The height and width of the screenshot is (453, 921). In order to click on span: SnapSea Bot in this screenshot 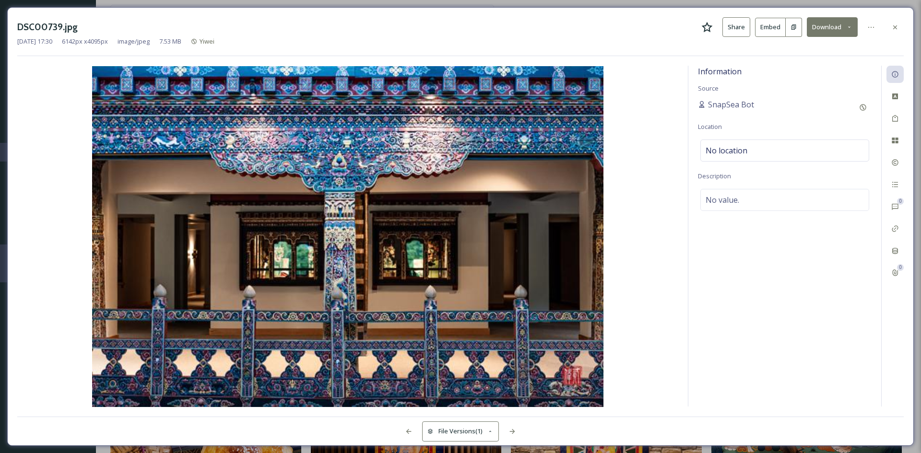, I will do `click(731, 105)`.